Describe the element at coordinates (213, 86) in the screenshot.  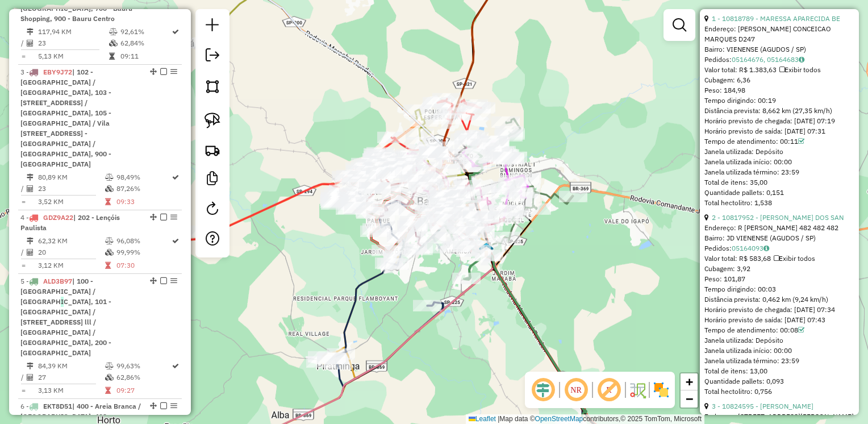
I see `img: Selecionar atividades - polígono` at that location.